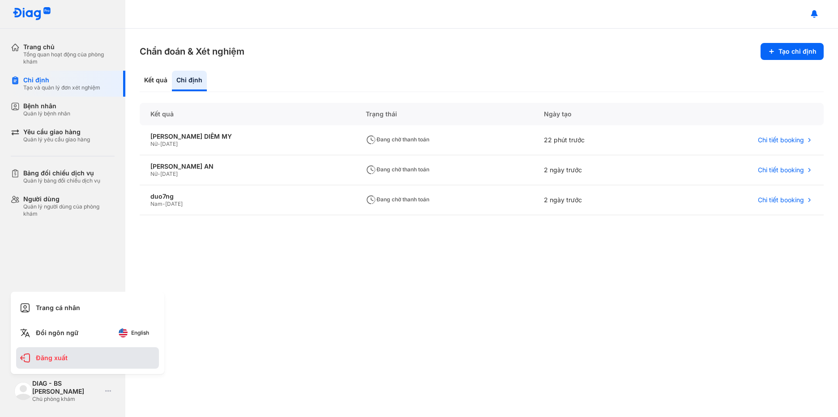 This screenshot has width=838, height=417. What do you see at coordinates (123, 333) in the screenshot?
I see `img: English` at bounding box center [123, 333].